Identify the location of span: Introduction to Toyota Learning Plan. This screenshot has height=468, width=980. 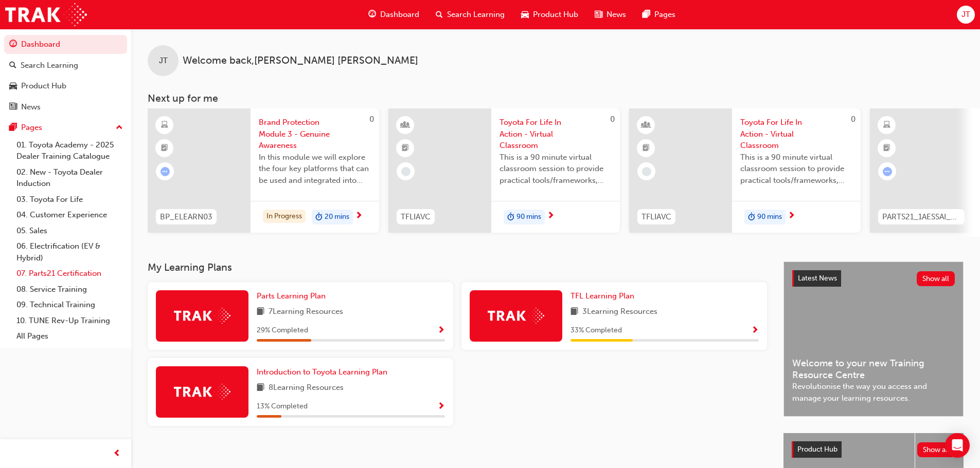
(322, 372).